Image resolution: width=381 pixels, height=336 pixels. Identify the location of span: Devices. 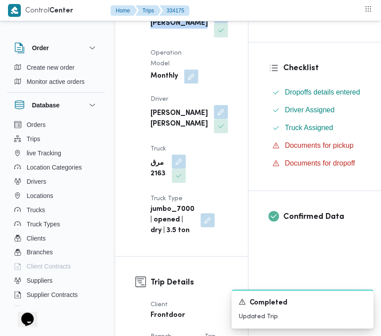
(38, 309).